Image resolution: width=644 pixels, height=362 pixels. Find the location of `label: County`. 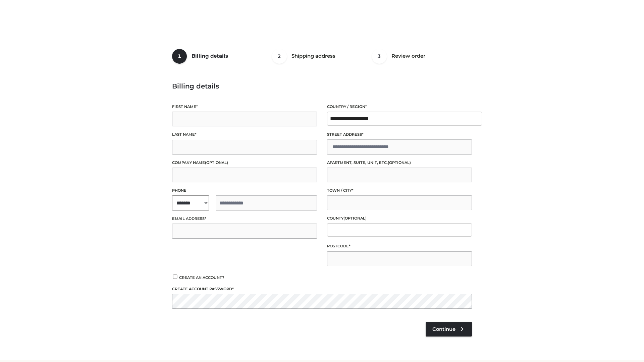

label: County is located at coordinates (399, 218).